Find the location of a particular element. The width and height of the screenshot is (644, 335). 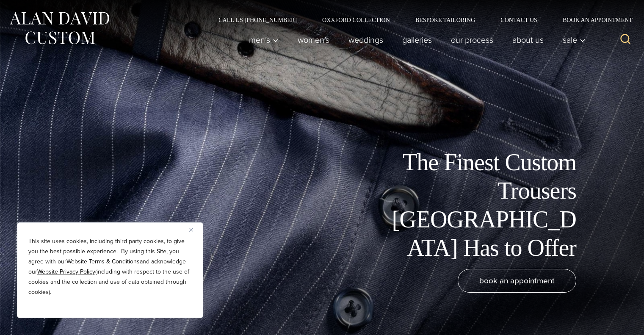

img: Close is located at coordinates (191, 229).